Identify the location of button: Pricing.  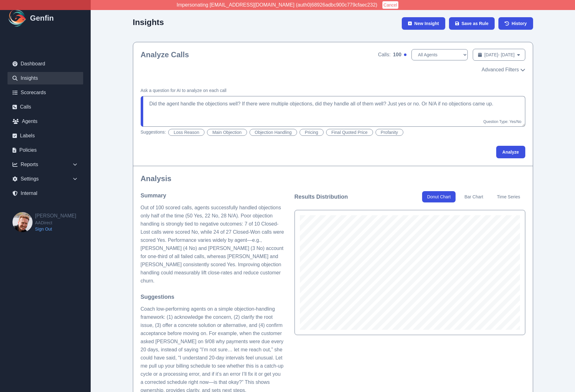
(311, 132).